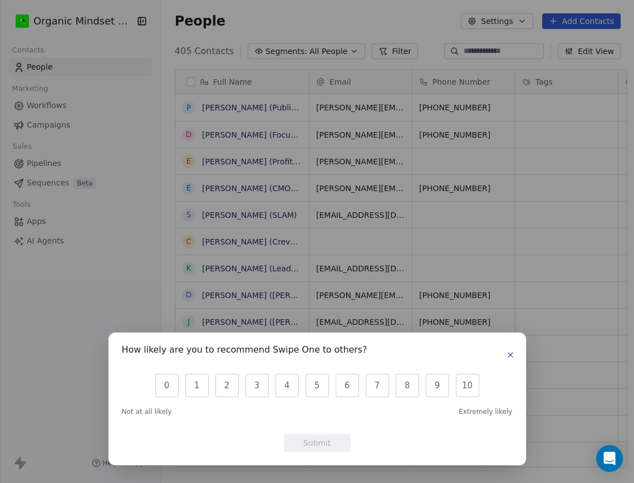 This screenshot has width=634, height=483. What do you see at coordinates (244, 351) in the screenshot?
I see `h1: How likely are you to recommend Swipe One to others?` at bounding box center [244, 351].